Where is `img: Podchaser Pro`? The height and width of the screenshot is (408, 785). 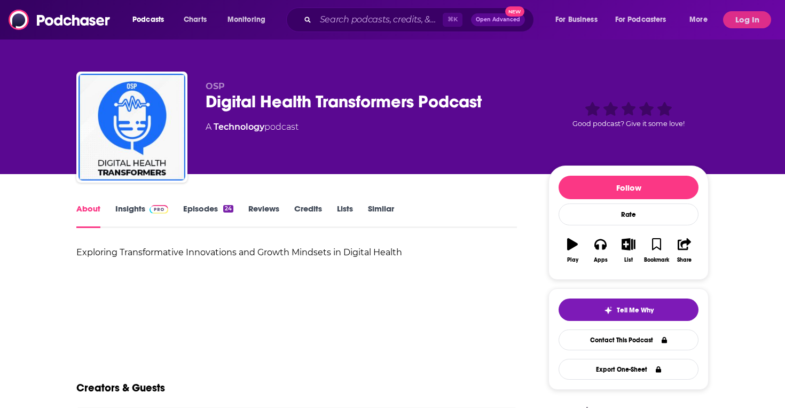
img: Podchaser Pro is located at coordinates (159, 209).